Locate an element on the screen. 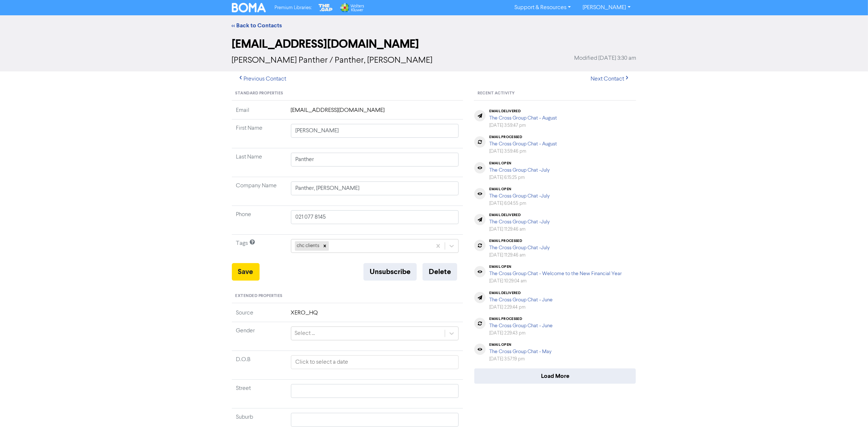  div: Standard Properties is located at coordinates (347, 94).